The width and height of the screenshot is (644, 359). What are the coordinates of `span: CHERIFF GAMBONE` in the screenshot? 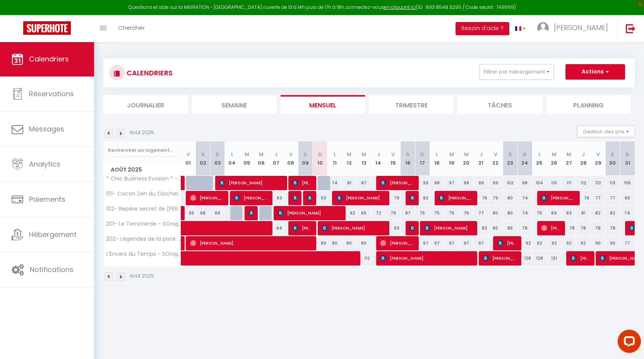 It's located at (412, 198).